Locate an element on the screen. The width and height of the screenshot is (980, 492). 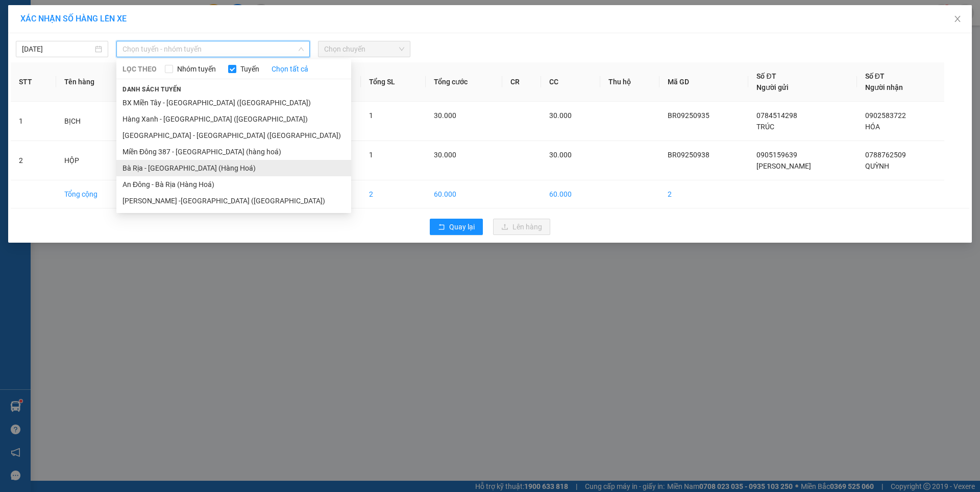
td: 1 is located at coordinates (33, 121).